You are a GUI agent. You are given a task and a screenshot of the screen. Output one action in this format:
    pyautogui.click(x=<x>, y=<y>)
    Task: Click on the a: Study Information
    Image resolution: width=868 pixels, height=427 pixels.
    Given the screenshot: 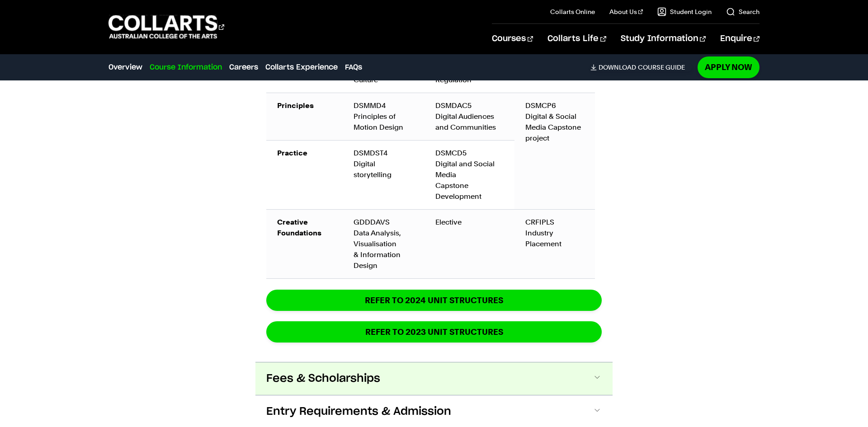 What is the action you would take?
    pyautogui.click(x=663, y=39)
    